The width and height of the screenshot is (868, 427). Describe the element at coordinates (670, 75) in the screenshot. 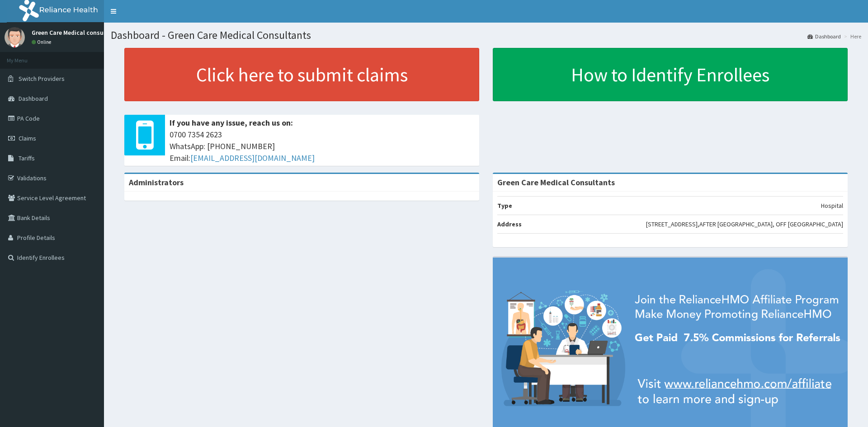

I see `a: How to Identify Enrollees` at that location.